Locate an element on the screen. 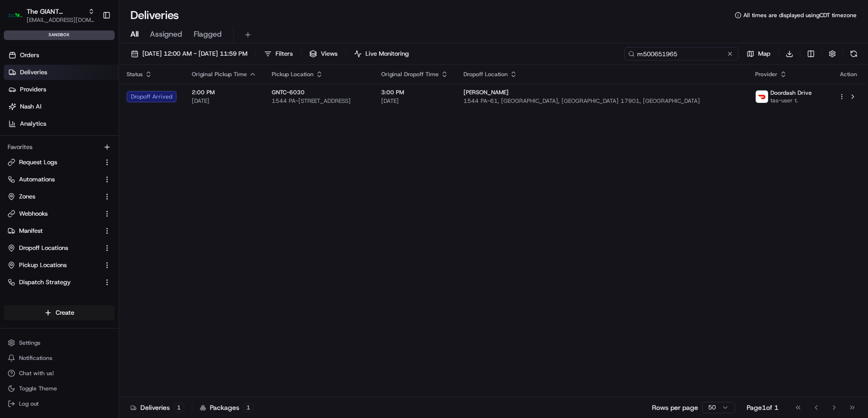 This screenshot has height=418, width=868. span: Deliveries is located at coordinates (33, 73).